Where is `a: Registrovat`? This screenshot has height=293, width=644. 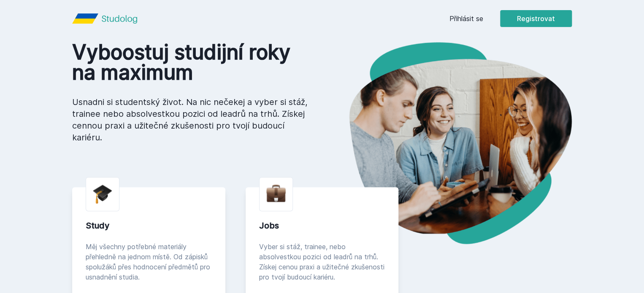 a: Registrovat is located at coordinates (536, 18).